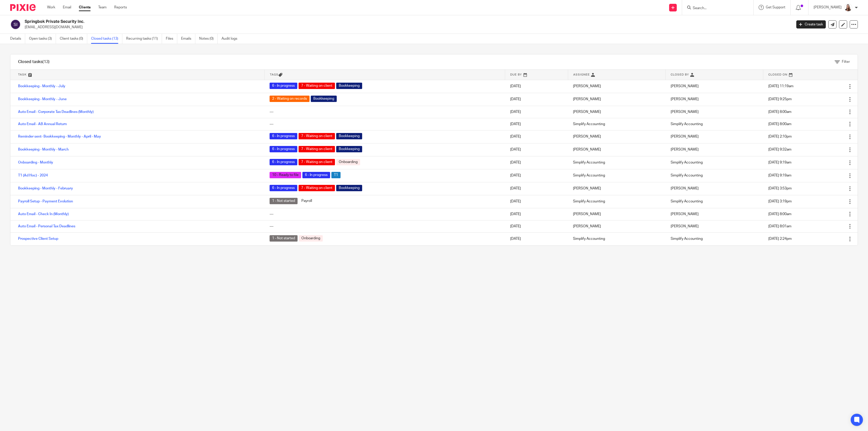  What do you see at coordinates (348, 162) in the screenshot?
I see `span: Onboarding` at bounding box center [348, 162].